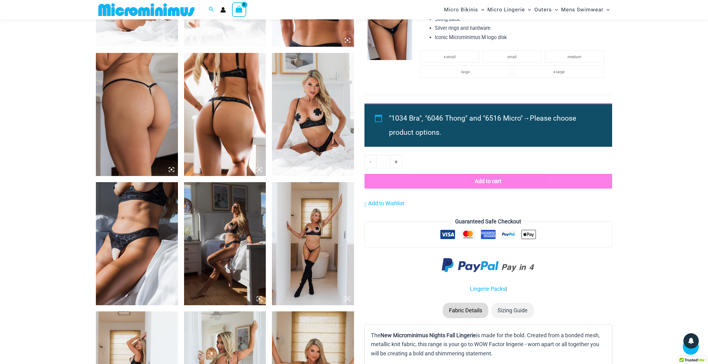 The image size is (708, 364). What do you see at coordinates (239, 10) in the screenshot?
I see `a: View Shopping Cart, empty` at bounding box center [239, 10].